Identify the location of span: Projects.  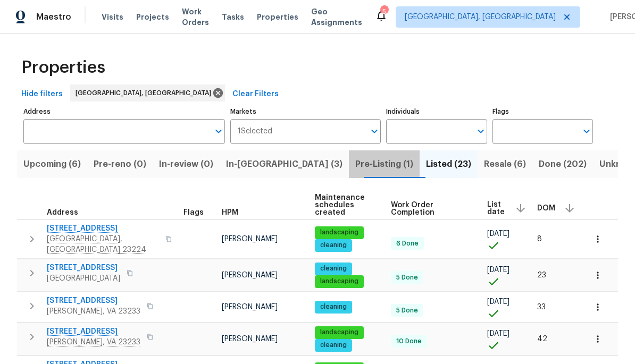
(152, 17).